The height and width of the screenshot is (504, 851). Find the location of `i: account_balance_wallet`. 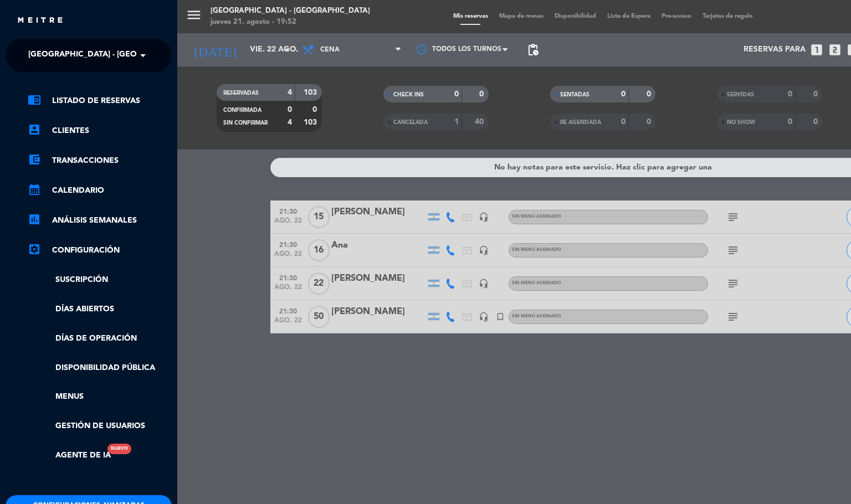

i: account_balance_wallet is located at coordinates (35, 160).